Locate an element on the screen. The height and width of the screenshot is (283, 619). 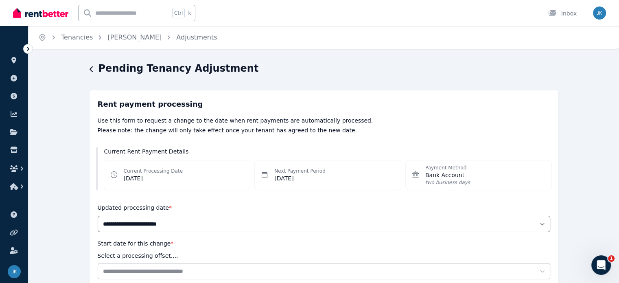
dt: Current Processing Date is located at coordinates (153, 171).